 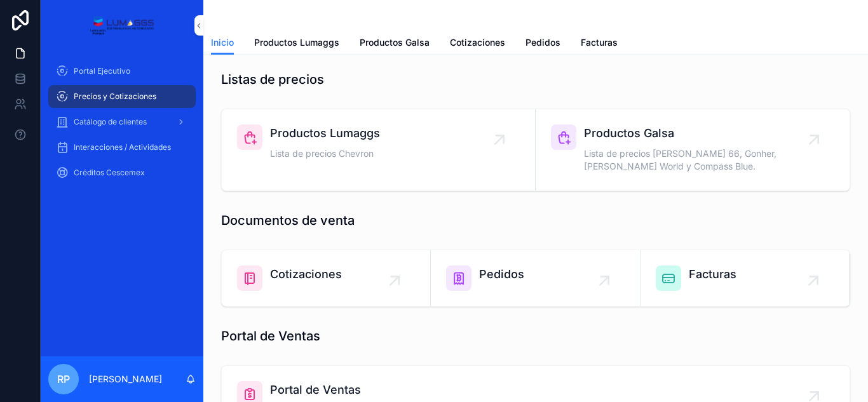 I want to click on span: Lista de precios Chevron, so click(x=325, y=153).